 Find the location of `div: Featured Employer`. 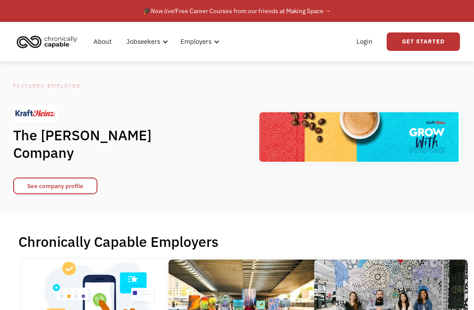

div: Featured Employer is located at coordinates (114, 86).